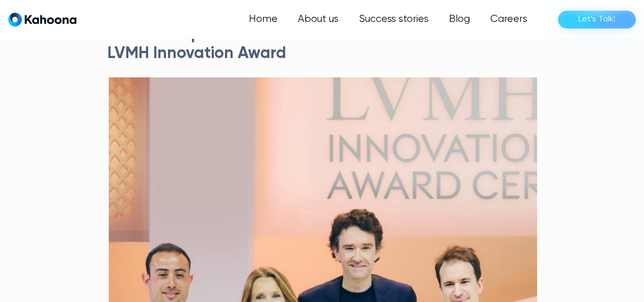 The height and width of the screenshot is (302, 644). I want to click on a: Let’s Talk!, so click(597, 19).